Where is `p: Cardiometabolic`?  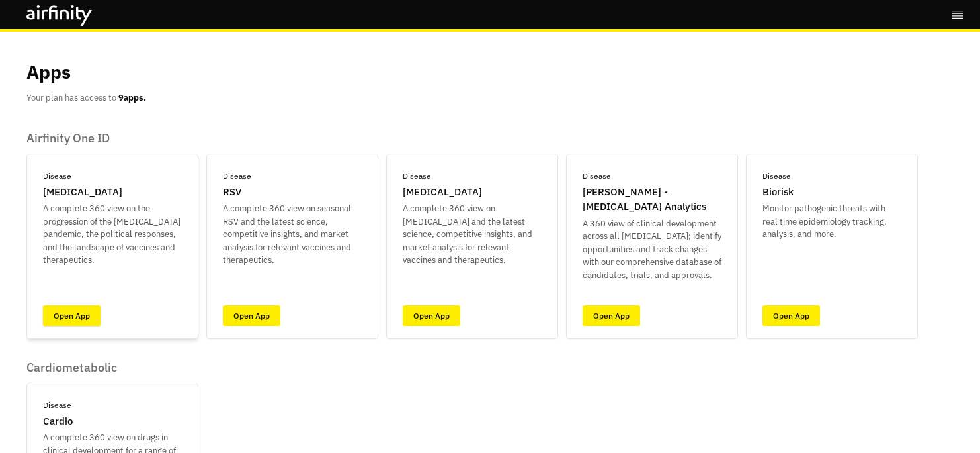
p: Cardiometabolic is located at coordinates (112, 367).